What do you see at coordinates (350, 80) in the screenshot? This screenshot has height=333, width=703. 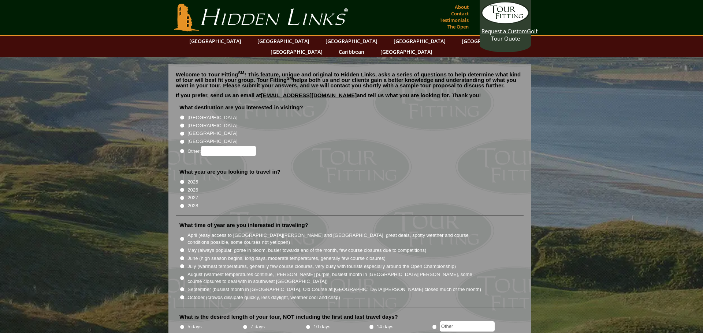 I see `p: Welcome to Tour Fitting ! This feature, unique and original to Hidden Links, asks a series of que...` at bounding box center [350, 80].